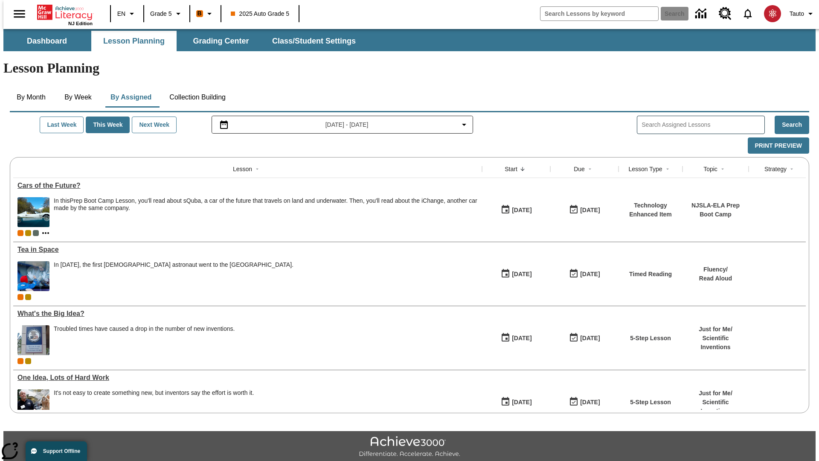  Describe the element at coordinates (78, 97) in the screenshot. I see `button: By Week` at that location.